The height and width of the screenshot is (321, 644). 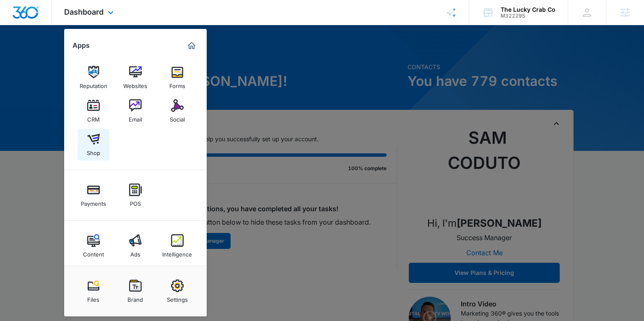 I want to click on div: Files, so click(x=93, y=298).